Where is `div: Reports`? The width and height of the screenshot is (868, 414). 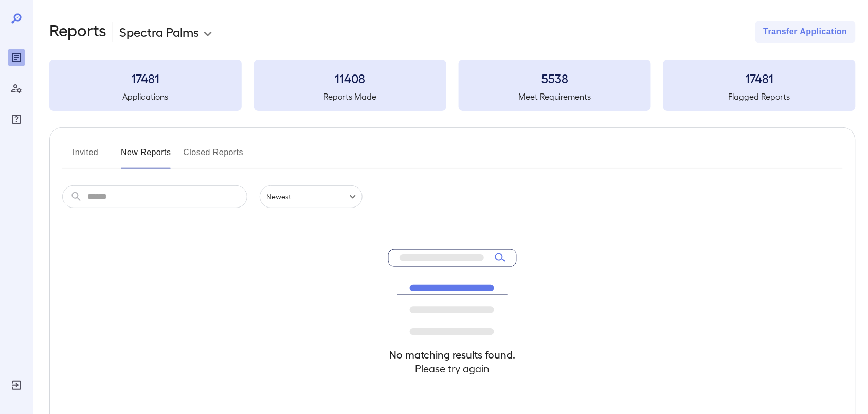
div: Reports is located at coordinates (17, 58).